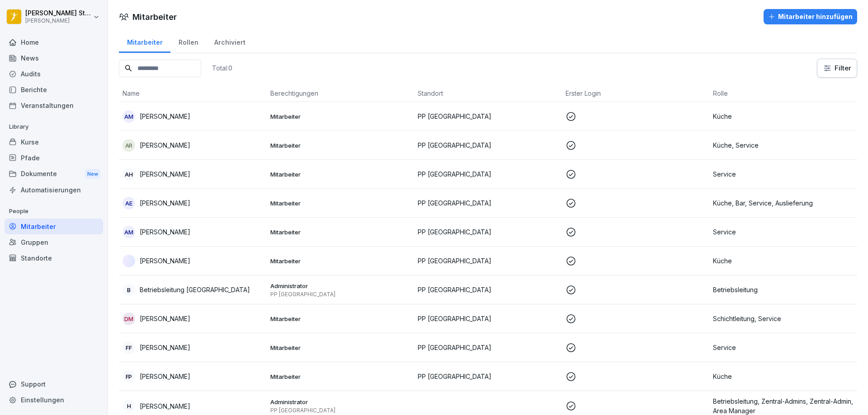 This screenshot has height=415, width=868. Describe the element at coordinates (129, 175) in the screenshot. I see `div: AH` at that location.